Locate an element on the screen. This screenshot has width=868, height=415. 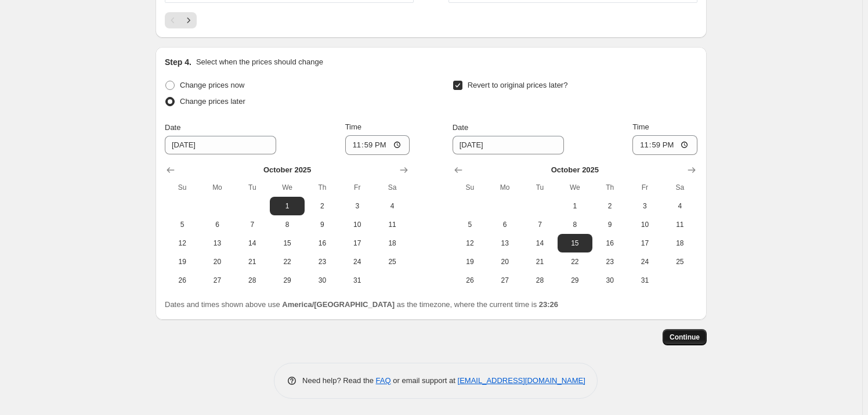
span: 31 is located at coordinates (358, 281).